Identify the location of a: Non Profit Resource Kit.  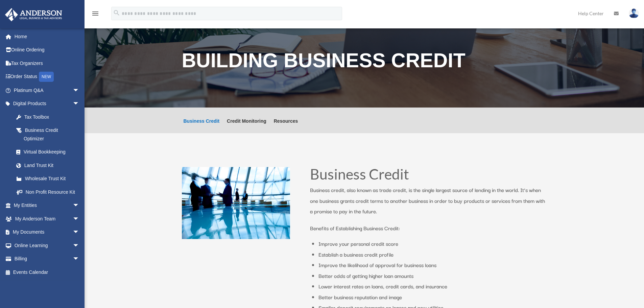
(49, 192).